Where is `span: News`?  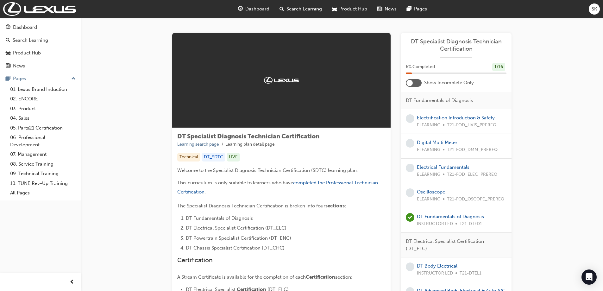
span: News is located at coordinates (391, 9).